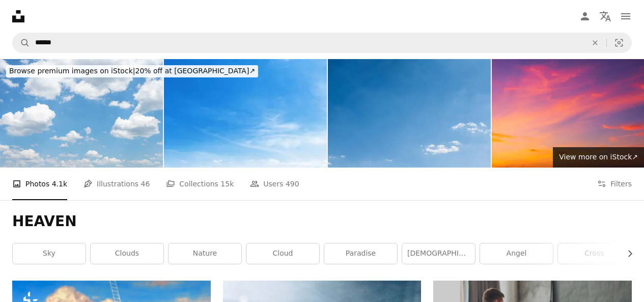  What do you see at coordinates (21, 42) in the screenshot?
I see `button: Search Unsplash` at bounding box center [21, 42].